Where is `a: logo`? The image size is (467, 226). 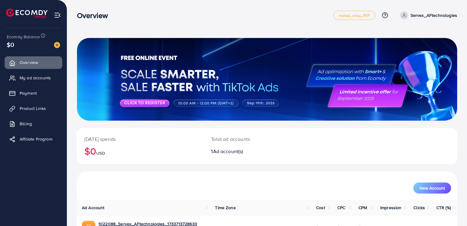
a: logo is located at coordinates (27, 13).